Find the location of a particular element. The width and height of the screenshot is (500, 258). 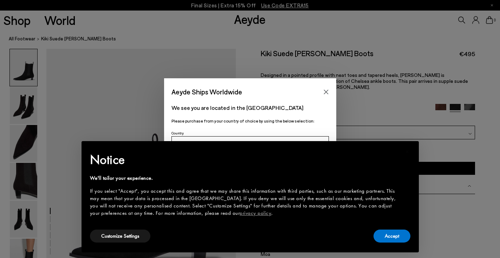

div: We'll tailor your experience. is located at coordinates (245, 178).